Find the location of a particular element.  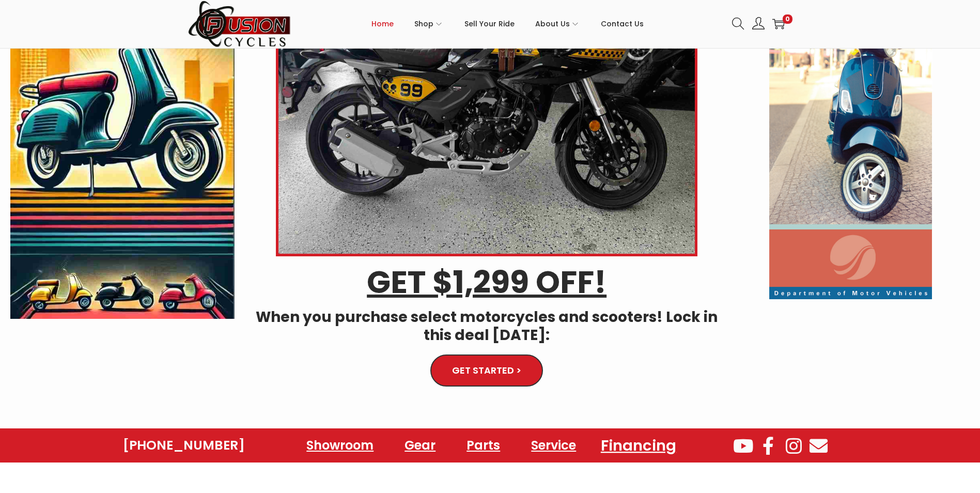

span: Contact Us is located at coordinates (622, 24).